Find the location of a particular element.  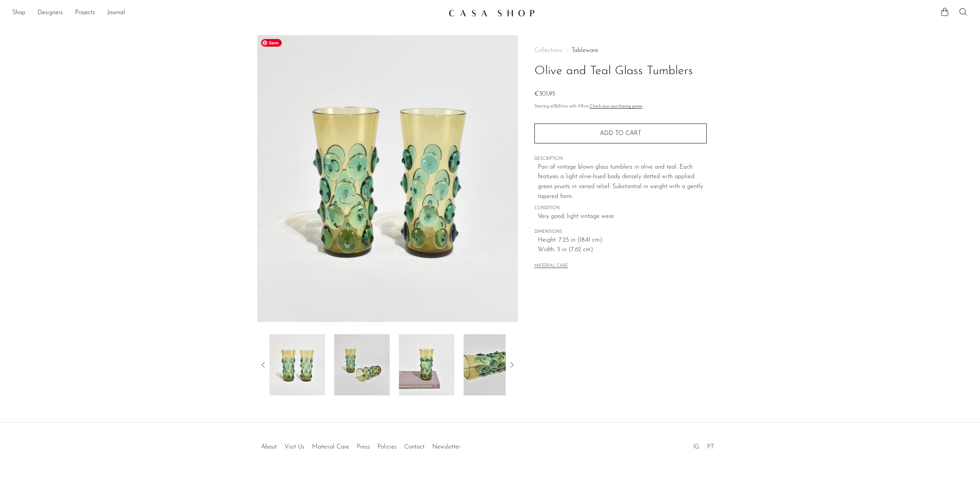

span: $28 is located at coordinates (558, 106).